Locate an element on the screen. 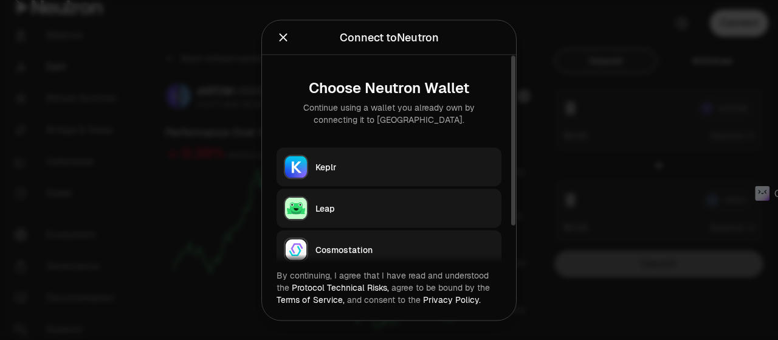 The image size is (778, 340). a: Privacy Policy. is located at coordinates (452, 299).